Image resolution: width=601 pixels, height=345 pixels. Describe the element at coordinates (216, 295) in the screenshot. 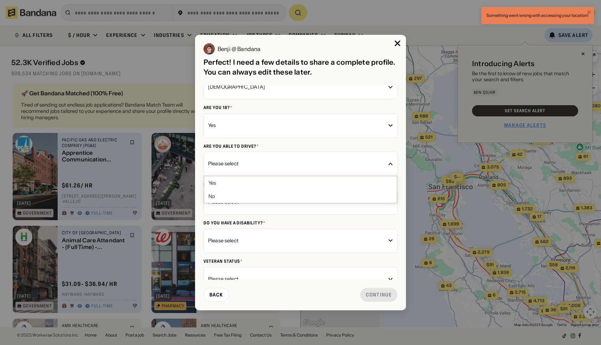

I see `div: Back` at that location.